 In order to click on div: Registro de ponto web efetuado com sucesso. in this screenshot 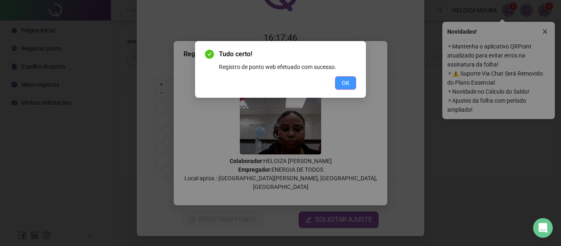, I will do `click(288, 67)`.